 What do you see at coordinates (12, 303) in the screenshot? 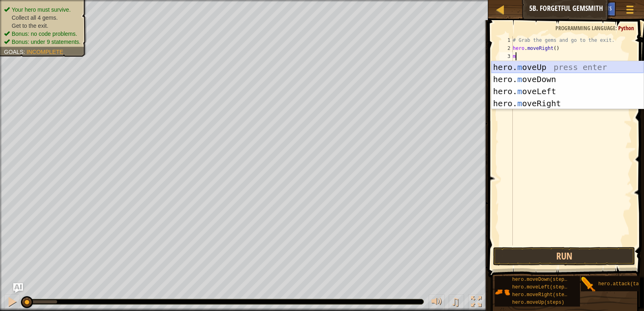
I see `button: Ctrl + P: Pause` at bounding box center [12, 303].